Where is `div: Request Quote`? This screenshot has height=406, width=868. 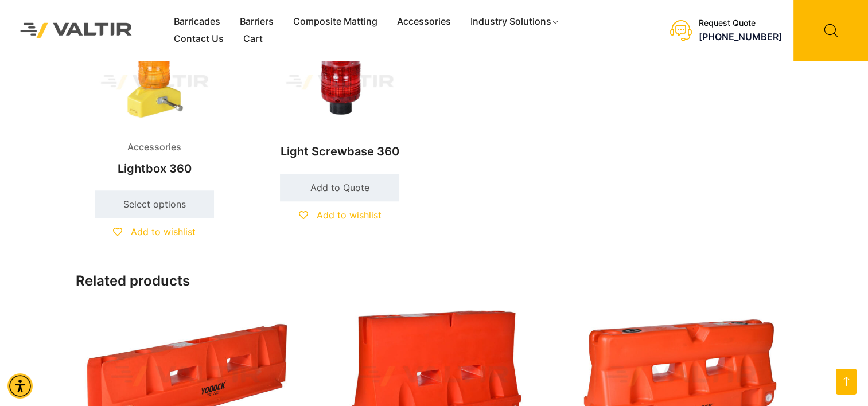
div: Request Quote is located at coordinates (740, 23).